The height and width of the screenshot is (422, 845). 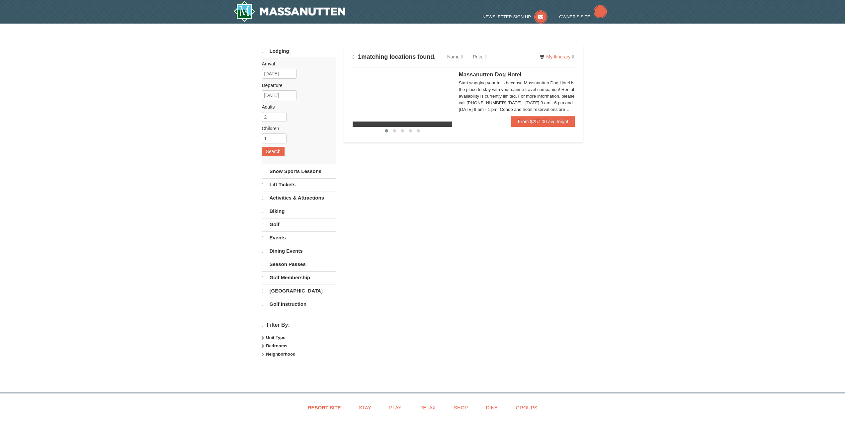 I want to click on a: Stay, so click(x=365, y=407).